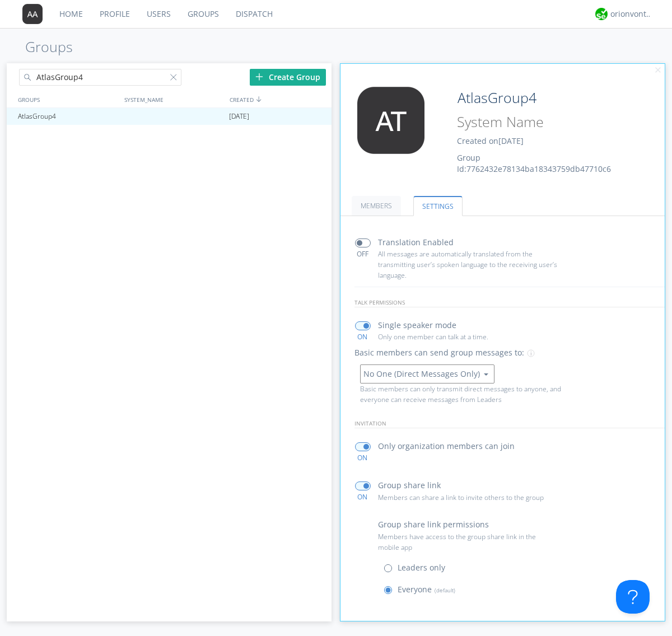  What do you see at coordinates (67, 99) in the screenshot?
I see `div: GROUPS` at bounding box center [67, 99].